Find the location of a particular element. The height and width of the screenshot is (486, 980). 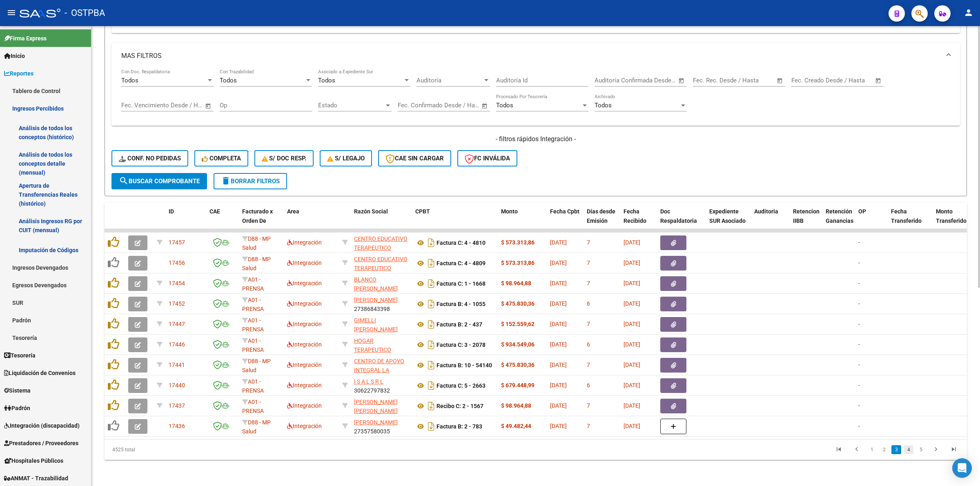

span: Hospitales Públicos is located at coordinates (34, 461).